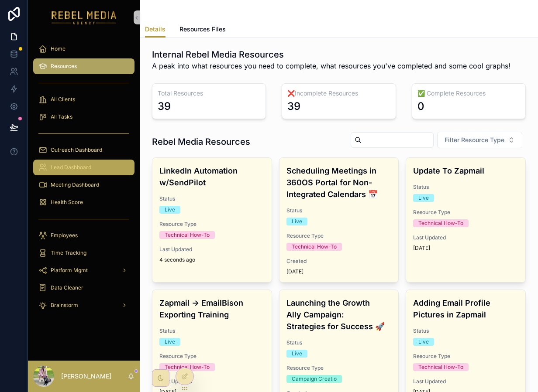 This screenshot has width=538, height=392. Describe the element at coordinates (84, 236) in the screenshot. I see `a: Employees` at that location.